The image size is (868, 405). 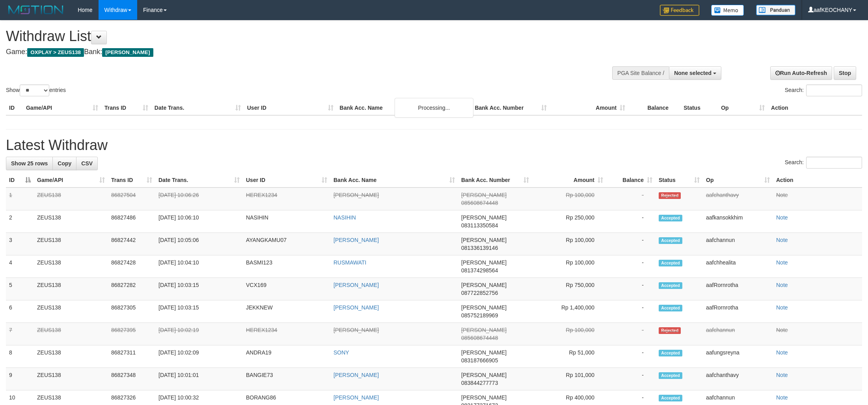 I want to click on th: Status: activate to sort column ascending, so click(x=679, y=180).